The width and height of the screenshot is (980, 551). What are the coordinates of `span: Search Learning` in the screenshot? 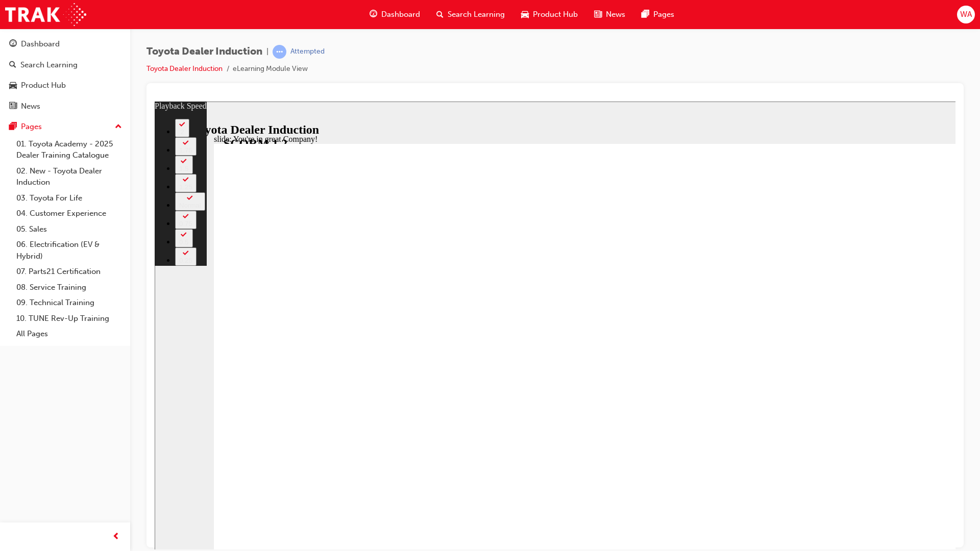 It's located at (476, 15).